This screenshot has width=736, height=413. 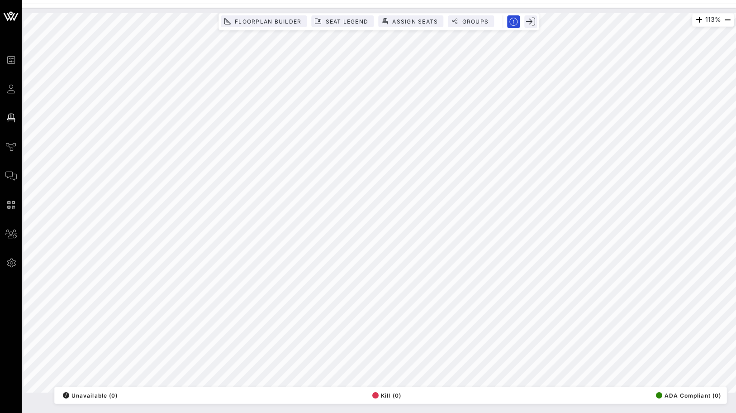 What do you see at coordinates (264, 21) in the screenshot?
I see `button: Floorplan Builder` at bounding box center [264, 21].